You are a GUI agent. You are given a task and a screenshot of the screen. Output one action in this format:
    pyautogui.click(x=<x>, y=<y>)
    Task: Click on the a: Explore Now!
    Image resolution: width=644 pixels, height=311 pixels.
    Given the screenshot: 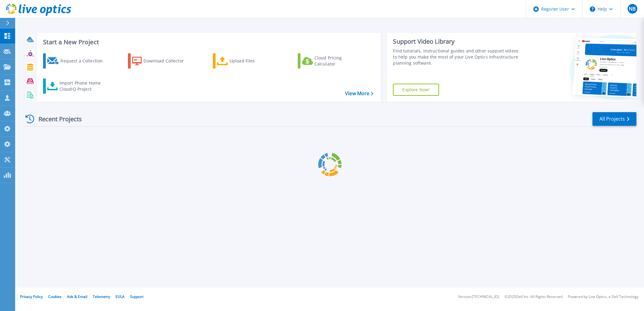 What is the action you would take?
    pyautogui.click(x=416, y=90)
    